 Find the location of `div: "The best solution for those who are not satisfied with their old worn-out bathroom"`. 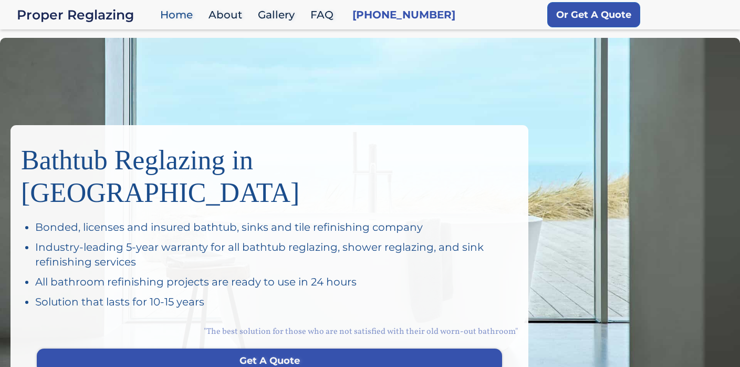

div: "The best solution for those who are not satisfied with their old worn-out bathroom" is located at coordinates (270, 331).